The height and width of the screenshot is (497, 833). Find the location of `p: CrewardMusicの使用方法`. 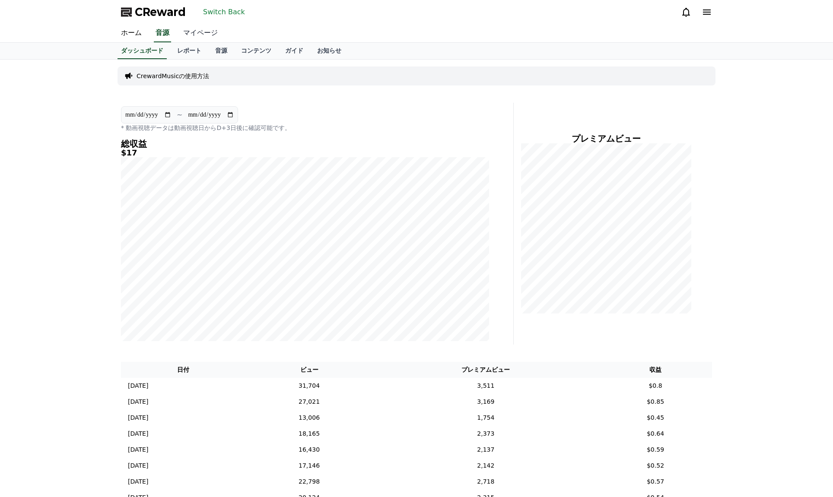

p: CrewardMusicの使用方法 is located at coordinates (173, 76).